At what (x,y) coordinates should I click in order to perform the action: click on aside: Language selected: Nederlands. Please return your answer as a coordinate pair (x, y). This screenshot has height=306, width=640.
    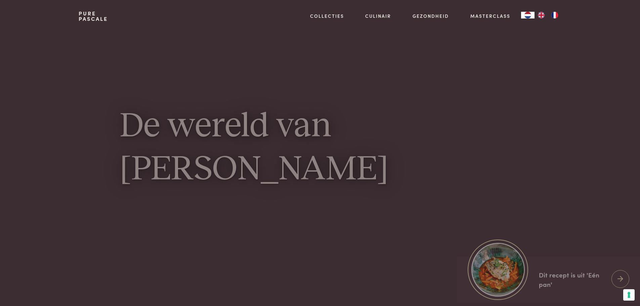
    Looking at the image, I should click on (541, 15).